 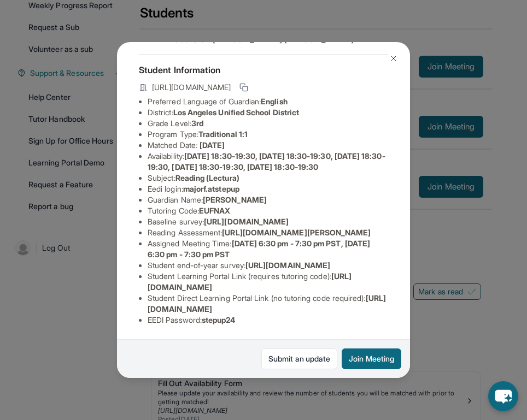 What do you see at coordinates (268, 200) in the screenshot?
I see `li: Guardian Name :` at bounding box center [268, 200].